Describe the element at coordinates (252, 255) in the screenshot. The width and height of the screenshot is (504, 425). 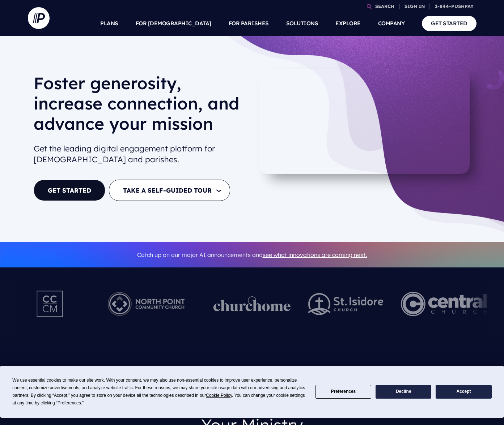
I see `p: Catch up on our major AI announcements and` at that location.